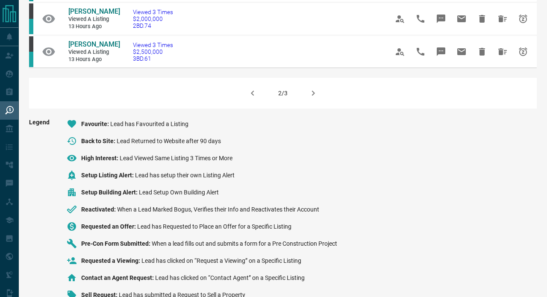 The width and height of the screenshot is (547, 297). What do you see at coordinates (176, 158) in the screenshot?
I see `span: Lead Viewed Same Listing 3 Times or More` at bounding box center [176, 158].